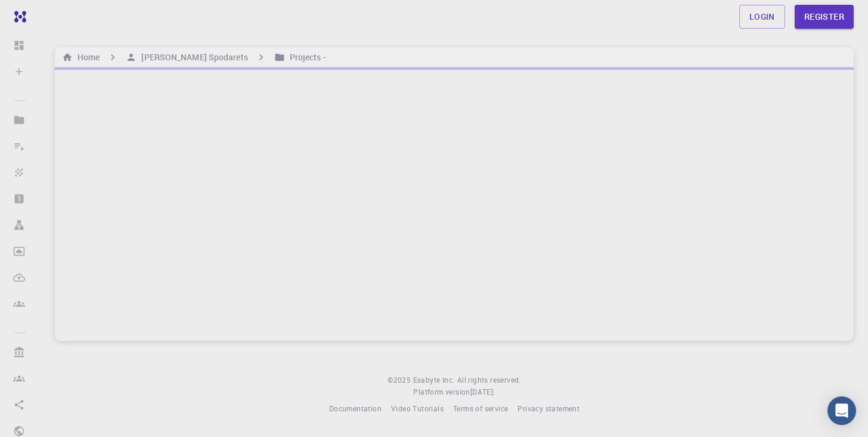  Describe the element at coordinates (400, 380) in the screenshot. I see `span: © 2025` at that location.